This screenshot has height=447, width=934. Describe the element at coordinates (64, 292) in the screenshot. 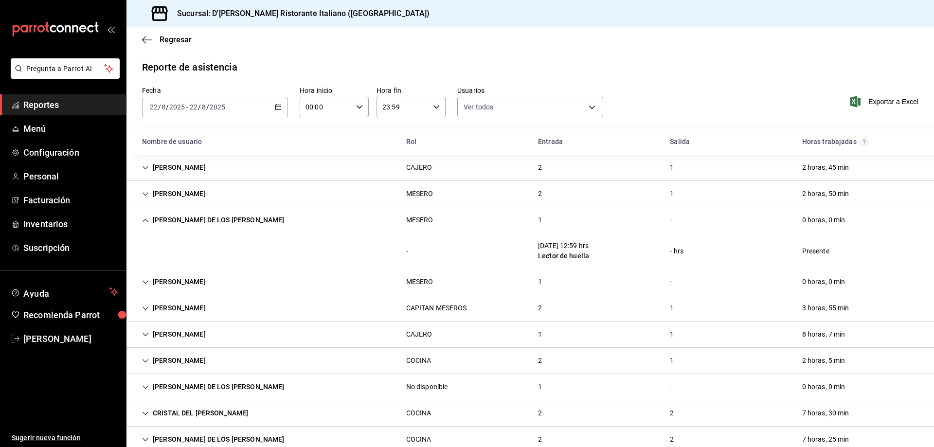

I see `span: Ayuda` at that location.